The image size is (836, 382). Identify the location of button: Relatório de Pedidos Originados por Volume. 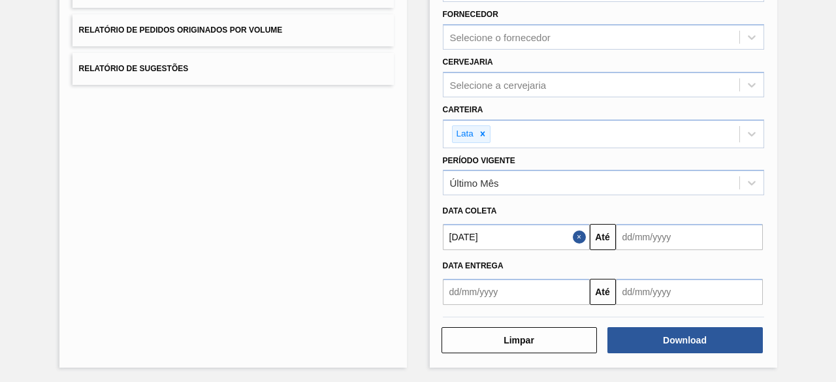
(233, 30).